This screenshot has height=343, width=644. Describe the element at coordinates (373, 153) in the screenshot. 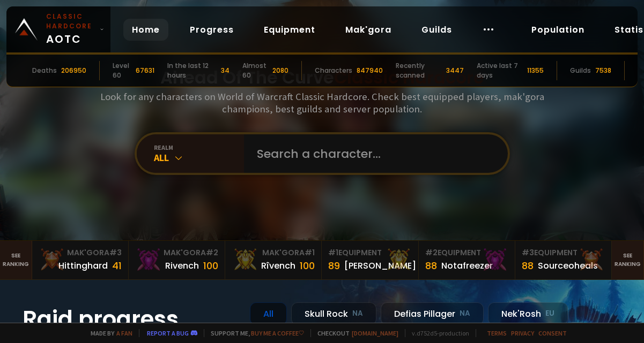

I see `input: Search a character...` at that location.